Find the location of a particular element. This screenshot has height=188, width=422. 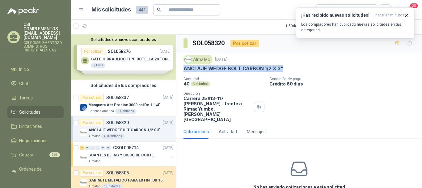

a: Órdenes de Compra is located at coordinates (36, 172).